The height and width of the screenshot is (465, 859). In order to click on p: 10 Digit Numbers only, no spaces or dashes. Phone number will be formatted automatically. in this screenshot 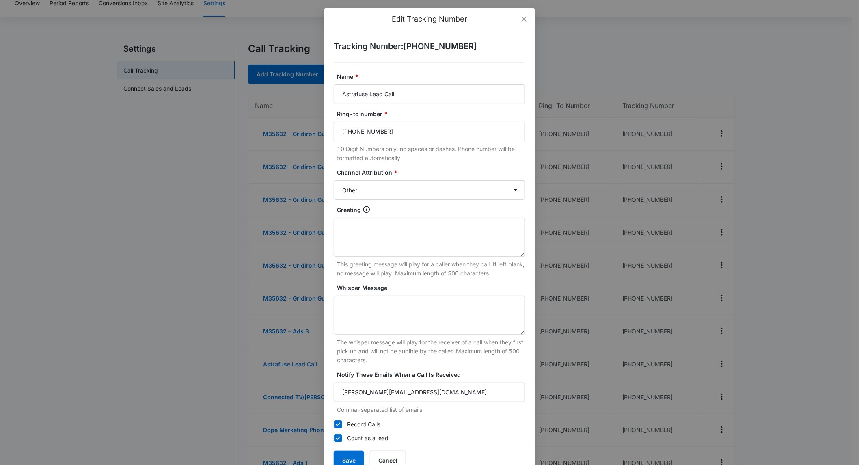, I will do `click(431, 153)`.